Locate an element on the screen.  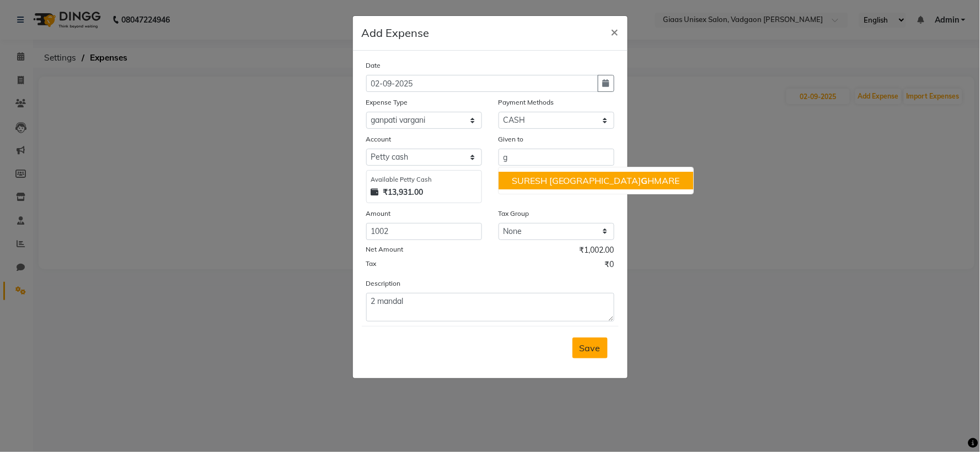
div: Available Petty Cash is located at coordinates (424, 179).